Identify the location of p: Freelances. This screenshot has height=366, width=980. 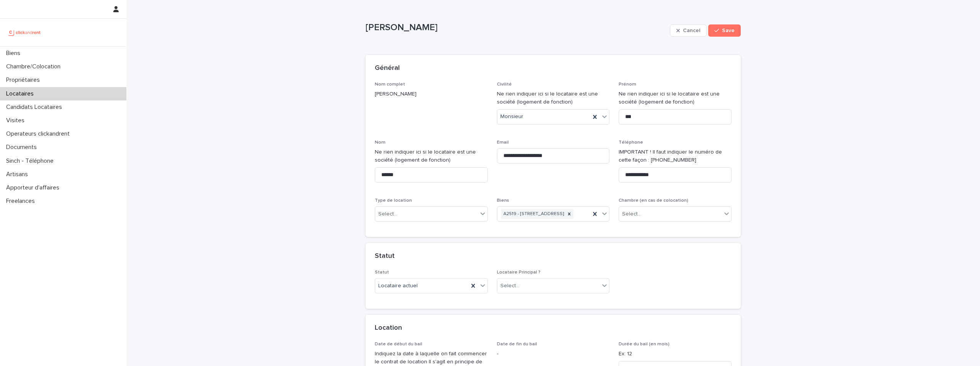
(22, 201).